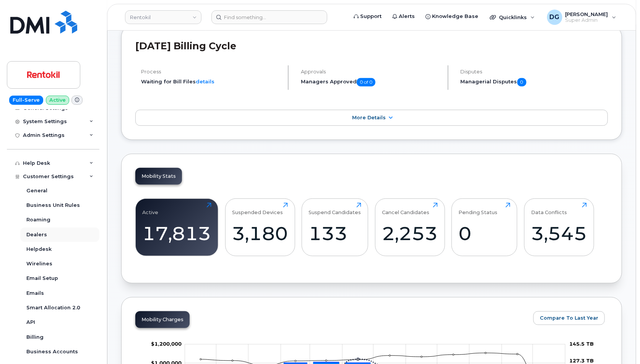 Image resolution: width=640 pixels, height=364 pixels. I want to click on span: Alerts, so click(407, 17).